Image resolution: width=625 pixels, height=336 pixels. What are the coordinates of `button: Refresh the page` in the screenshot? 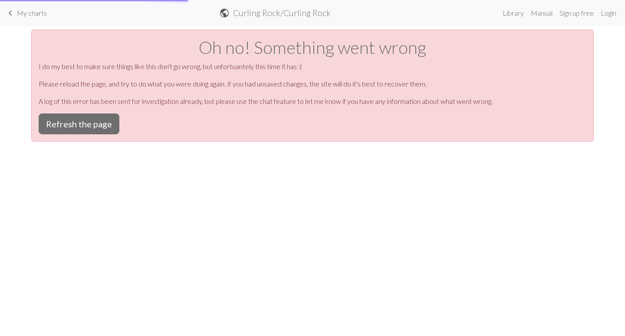 It's located at (79, 124).